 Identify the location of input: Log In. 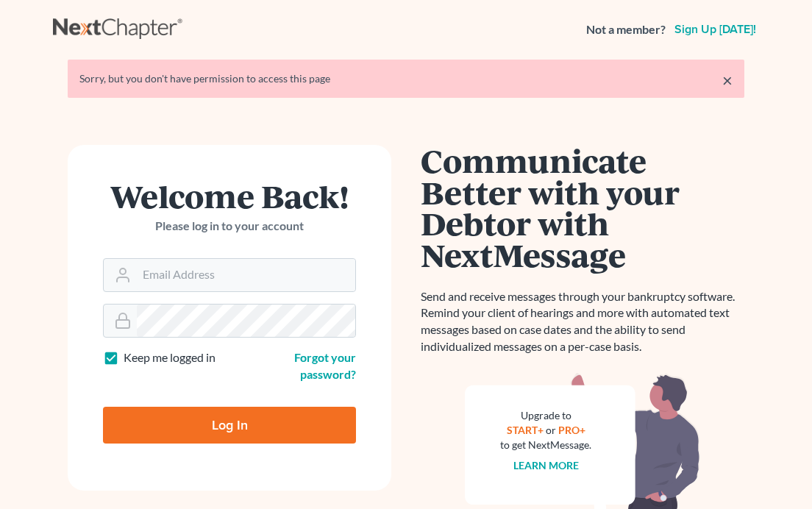
(230, 425).